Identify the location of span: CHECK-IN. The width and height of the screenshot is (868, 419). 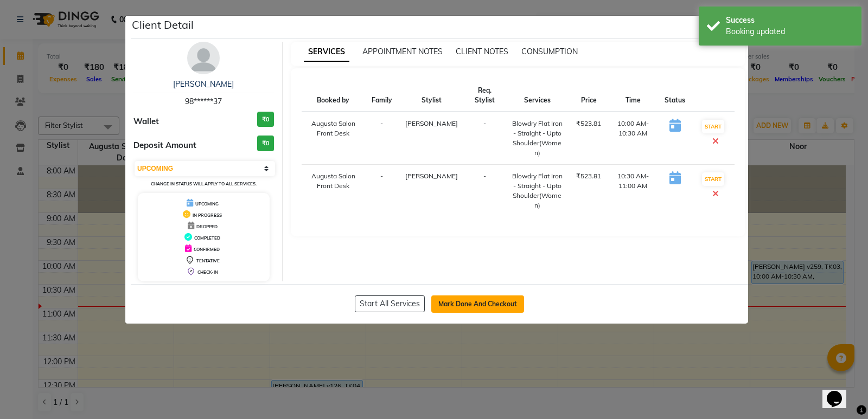
(207, 272).